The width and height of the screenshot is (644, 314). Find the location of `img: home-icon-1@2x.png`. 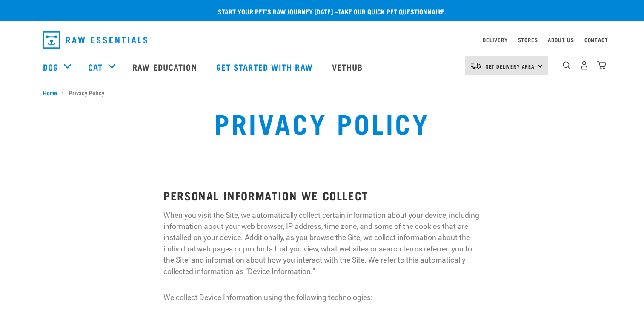

img: home-icon-1@2x.png is located at coordinates (566, 65).